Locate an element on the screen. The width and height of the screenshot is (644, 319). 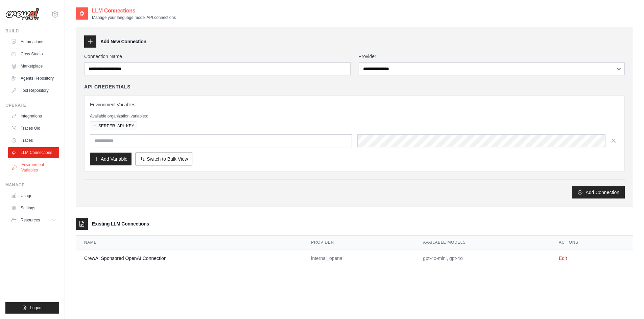
th: Provider is located at coordinates (359, 242).